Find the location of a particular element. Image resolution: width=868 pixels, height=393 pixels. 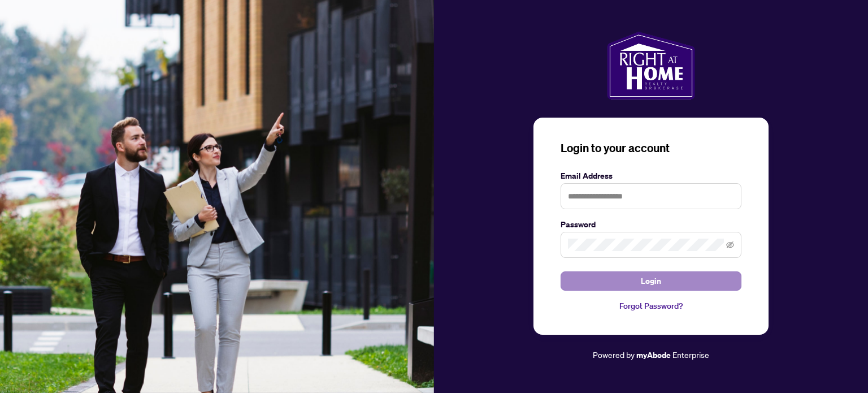

img: ma-logo is located at coordinates (651, 66).